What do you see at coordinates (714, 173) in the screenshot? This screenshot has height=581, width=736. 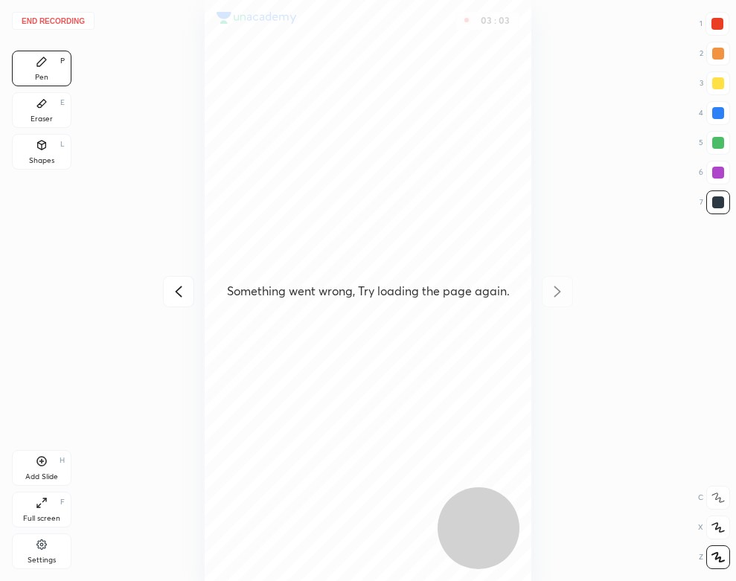 I see `div: 6` at bounding box center [714, 173].